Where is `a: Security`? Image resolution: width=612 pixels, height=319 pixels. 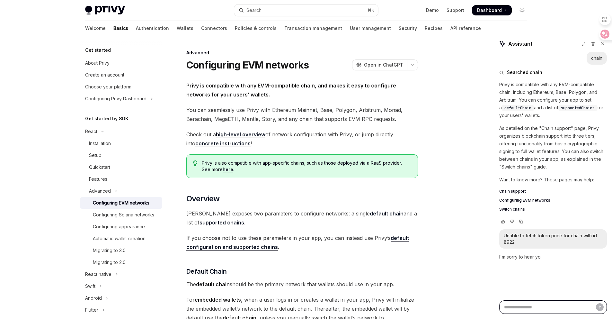
a: Security is located at coordinates (408, 28).